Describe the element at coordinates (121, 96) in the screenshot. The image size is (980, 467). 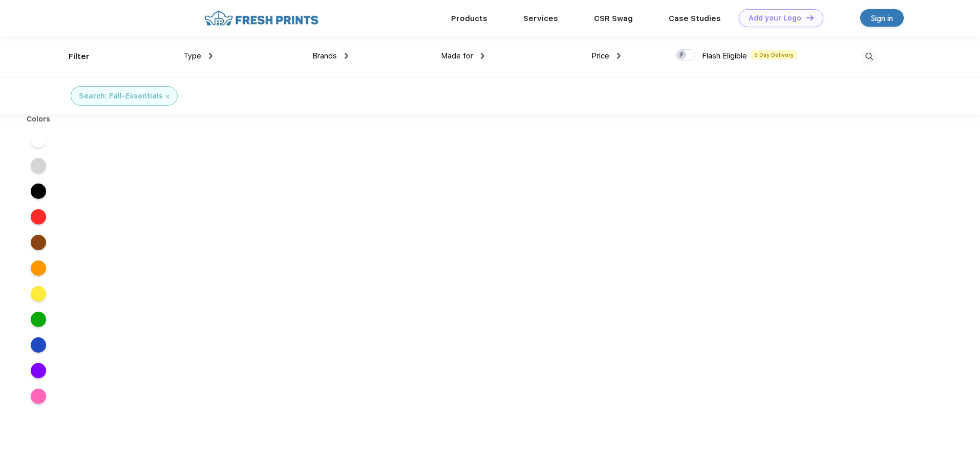
I see `div: Search: Fall-Essentials` at that location.